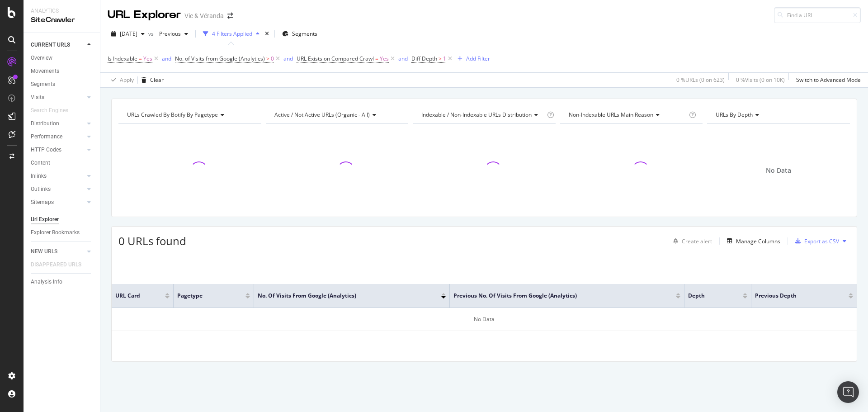 The width and height of the screenshot is (868, 412). What do you see at coordinates (828, 80) in the screenshot?
I see `div: Switch to Advanced Mode` at bounding box center [828, 80].